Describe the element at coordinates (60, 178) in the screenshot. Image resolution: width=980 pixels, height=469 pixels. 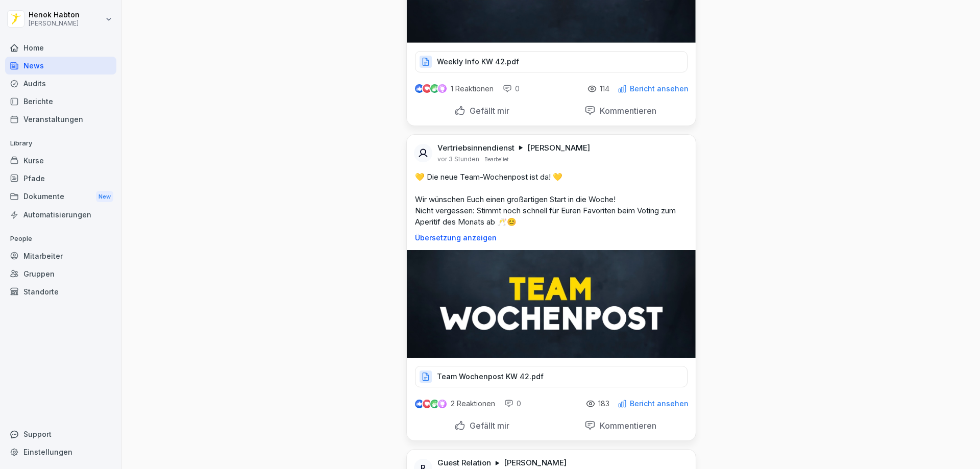
I see `div: Pfade` at that location.